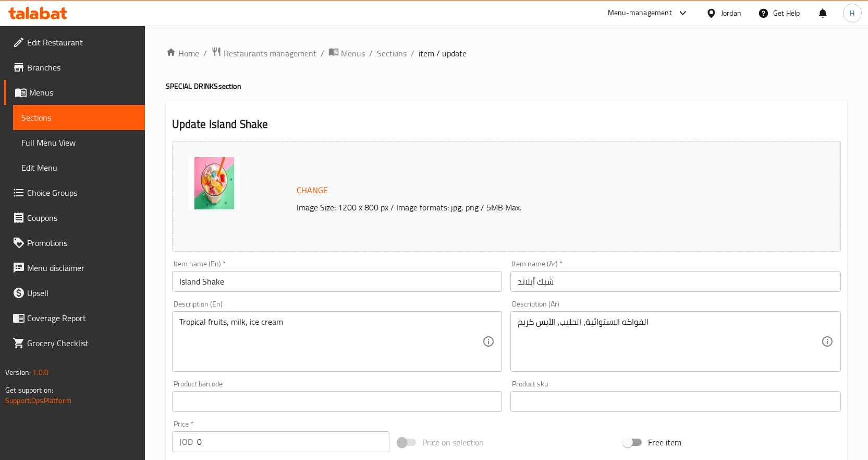 The image size is (868, 460). Describe the element at coordinates (82, 293) in the screenshot. I see `span: Upsell` at that location.